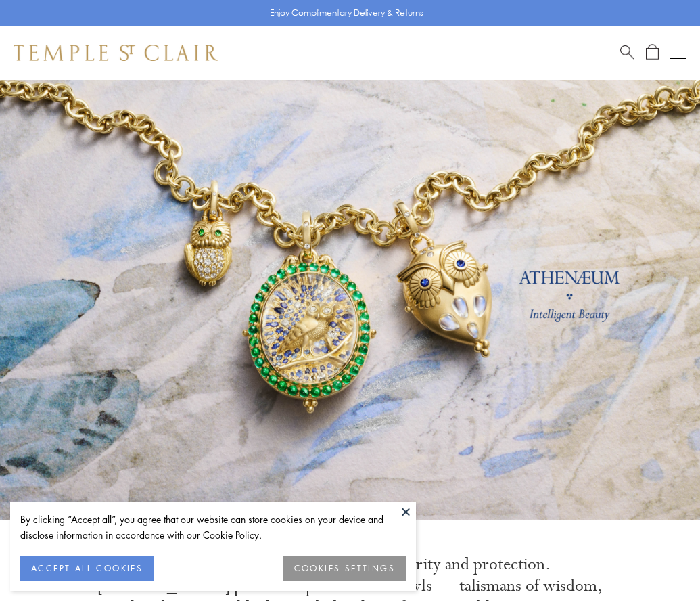  What do you see at coordinates (346, 13) in the screenshot?
I see `p: Enjoy Complimentary Delivery & Returns` at bounding box center [346, 13].